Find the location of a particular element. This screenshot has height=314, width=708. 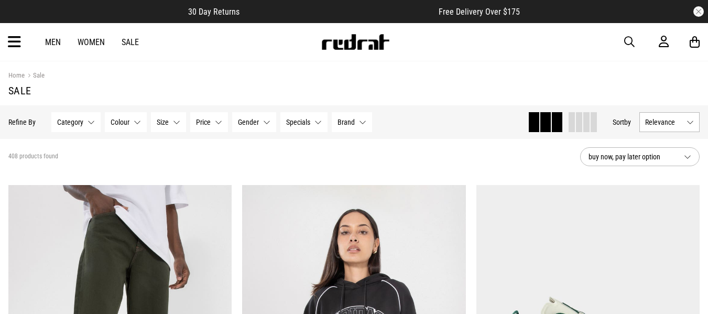

button: Relevance is located at coordinates (669, 122).